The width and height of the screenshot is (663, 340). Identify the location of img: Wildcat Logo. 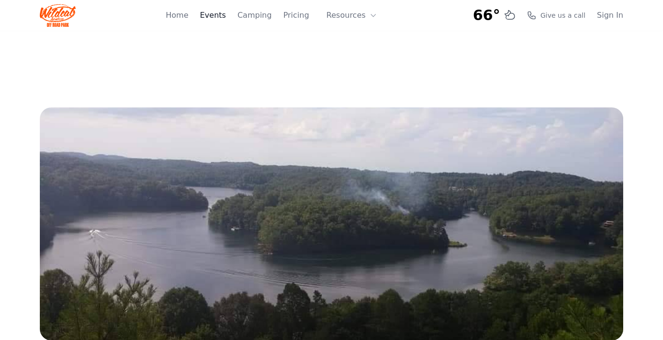
(58, 15).